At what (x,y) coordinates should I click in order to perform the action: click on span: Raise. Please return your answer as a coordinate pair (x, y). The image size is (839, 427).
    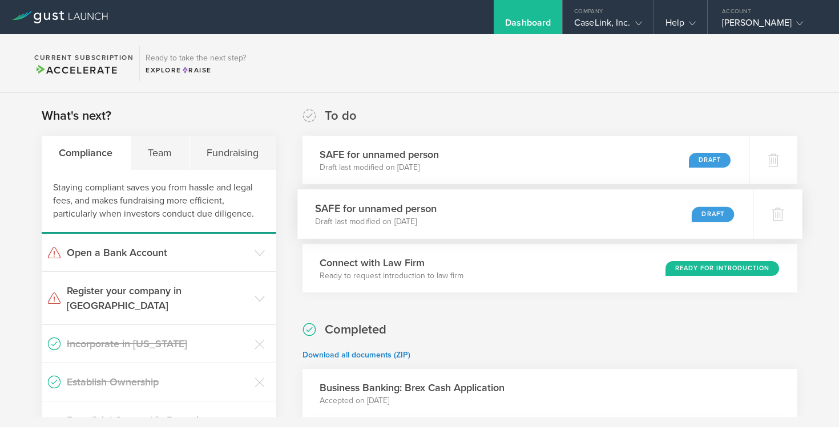
    Looking at the image, I should click on (196, 70).